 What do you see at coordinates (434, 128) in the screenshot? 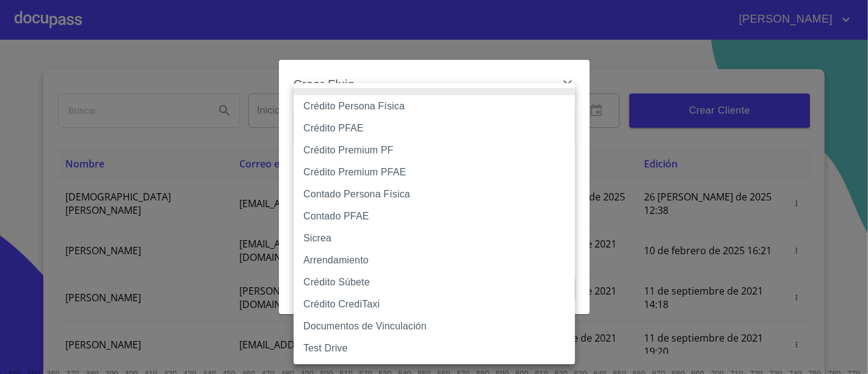
I see `li: Crédito PFAE` at bounding box center [434, 128].